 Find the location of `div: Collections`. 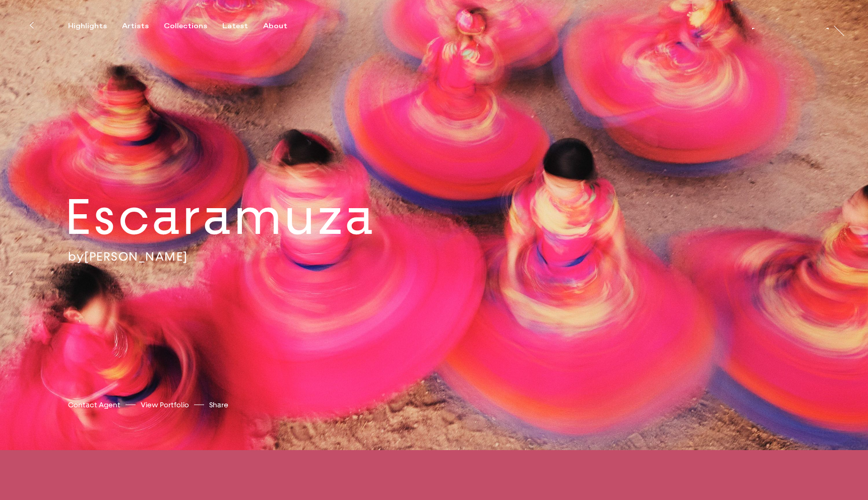

div: Collections is located at coordinates (185, 26).